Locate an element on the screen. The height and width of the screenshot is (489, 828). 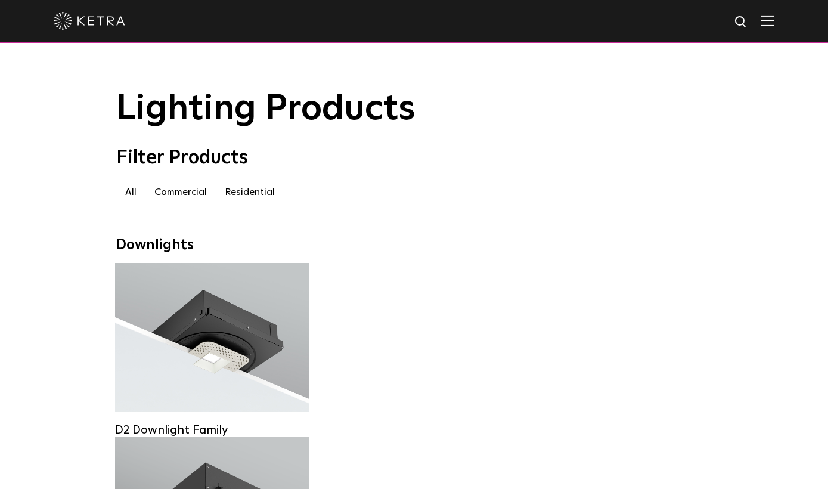
div: Filter Products is located at coordinates (414, 158).